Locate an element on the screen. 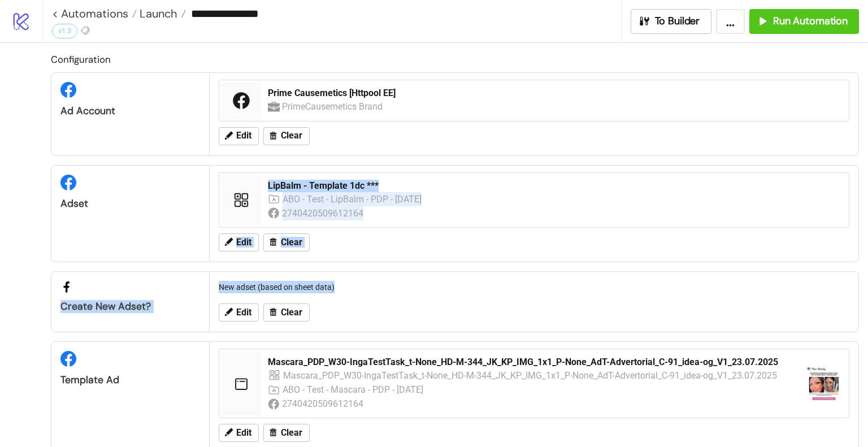 The height and width of the screenshot is (447, 868). a: Launch is located at coordinates (161, 14).